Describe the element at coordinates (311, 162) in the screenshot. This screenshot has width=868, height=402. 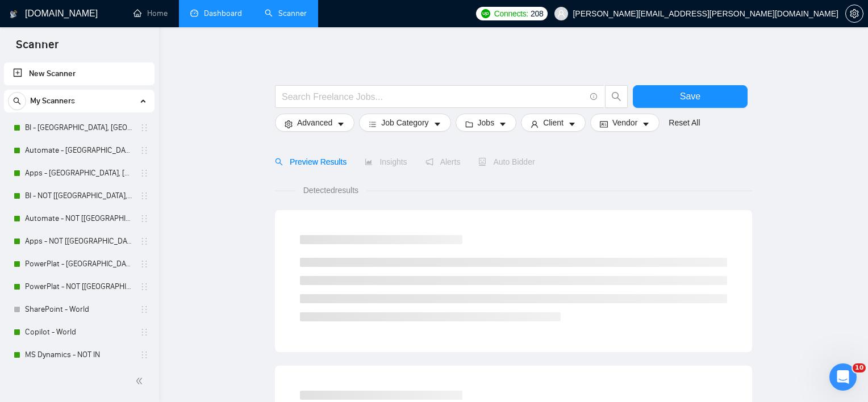
I see `span: Preview Results` at that location.